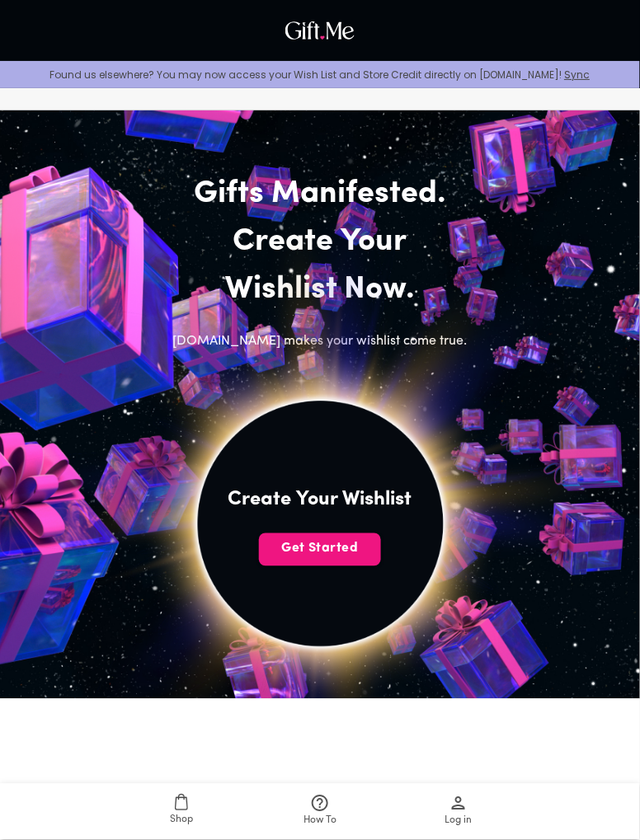  I want to click on span: Shop, so click(181, 820).